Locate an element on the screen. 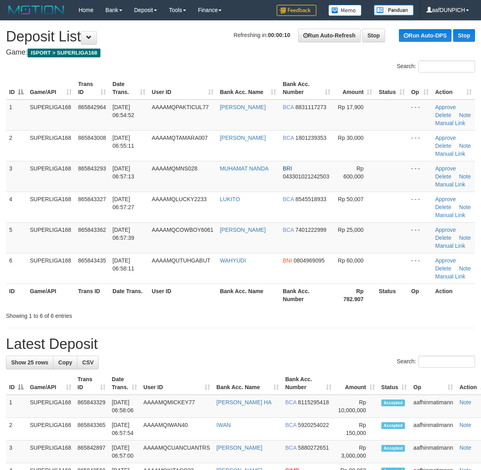  th: Bank Acc. Name: activate to sort column ascending is located at coordinates (247, 383).